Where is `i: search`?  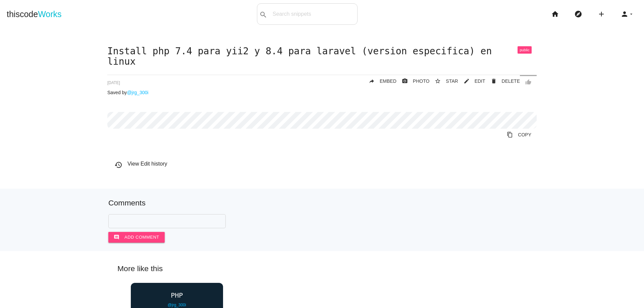 i: search is located at coordinates (264, 15).